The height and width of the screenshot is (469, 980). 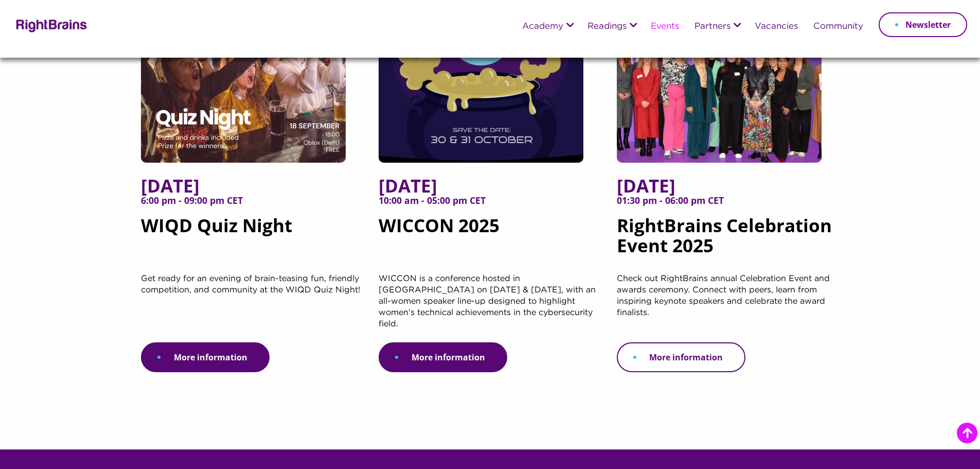 I want to click on img: Rightbrains, so click(x=50, y=24).